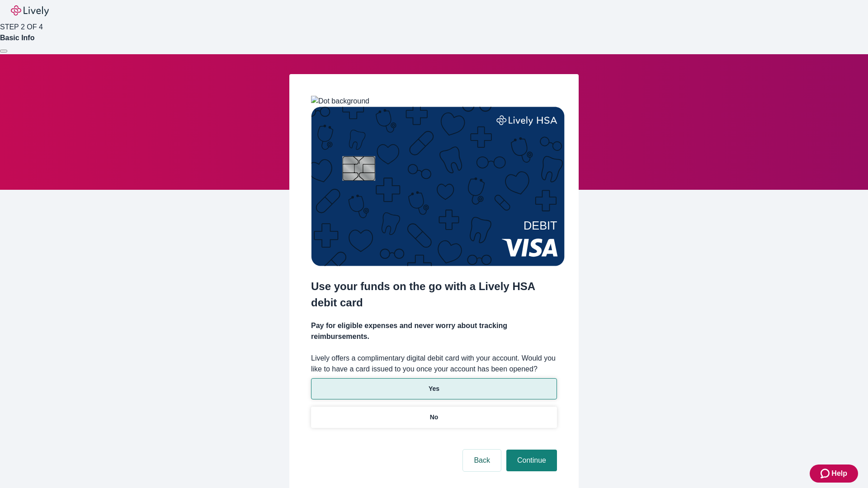 This screenshot has width=868, height=488. Describe the element at coordinates (30, 11) in the screenshot. I see `img: Lively` at that location.